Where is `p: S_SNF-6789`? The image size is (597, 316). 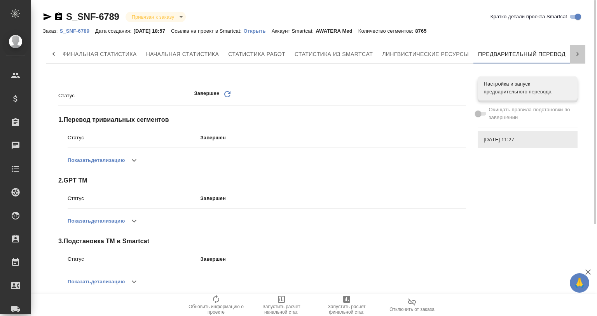
p: S_SNF-6789 is located at coordinates (77, 31).